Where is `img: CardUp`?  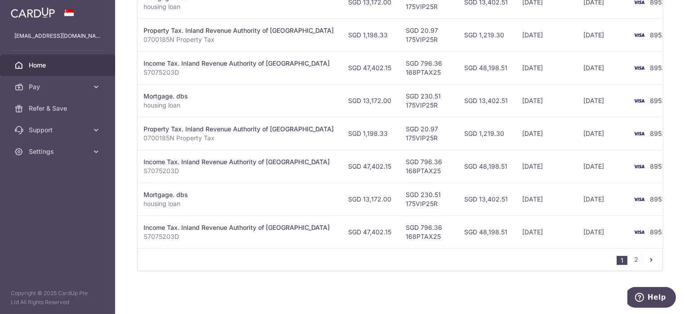
img: CardUp is located at coordinates (33, 13).